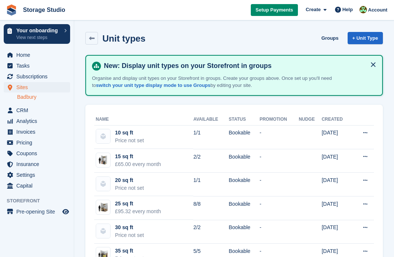 This screenshot has width=394, height=257. I want to click on span: Capital, so click(39, 186).